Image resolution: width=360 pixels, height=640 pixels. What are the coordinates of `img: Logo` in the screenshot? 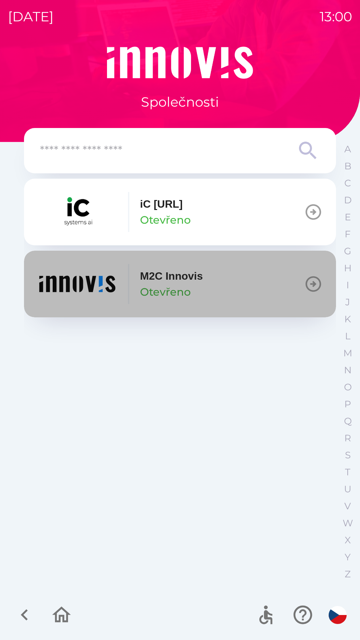 It's located at (180, 63).